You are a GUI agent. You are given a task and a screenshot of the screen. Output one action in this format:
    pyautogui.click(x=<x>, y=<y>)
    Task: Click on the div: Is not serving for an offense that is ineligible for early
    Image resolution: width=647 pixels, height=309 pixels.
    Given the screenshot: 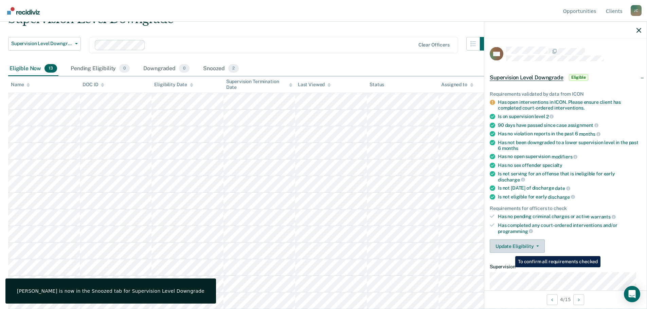 What is the action you would take?
    pyautogui.click(x=569, y=176)
    